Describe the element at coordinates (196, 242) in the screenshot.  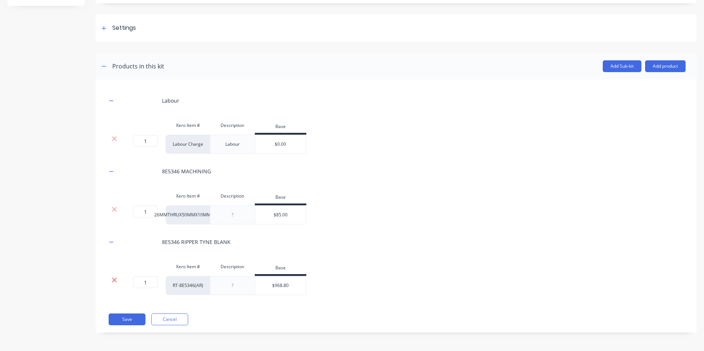
I see `div: 8E5346 RIPPER TYNE BLANK` at that location.